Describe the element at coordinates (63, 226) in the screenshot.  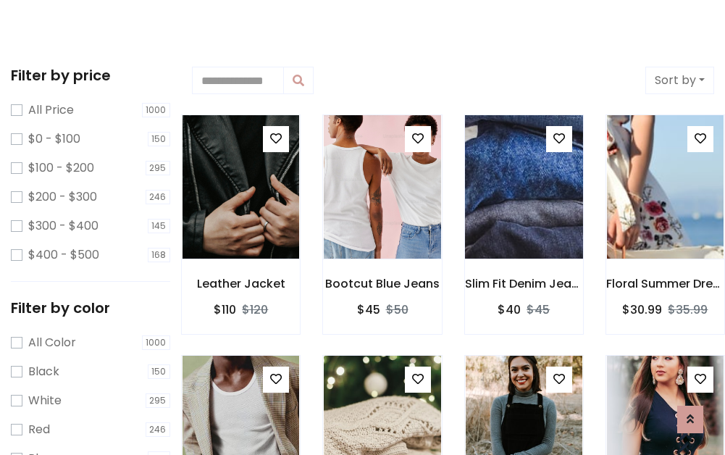
I see `label: $300 - $400` at that location.